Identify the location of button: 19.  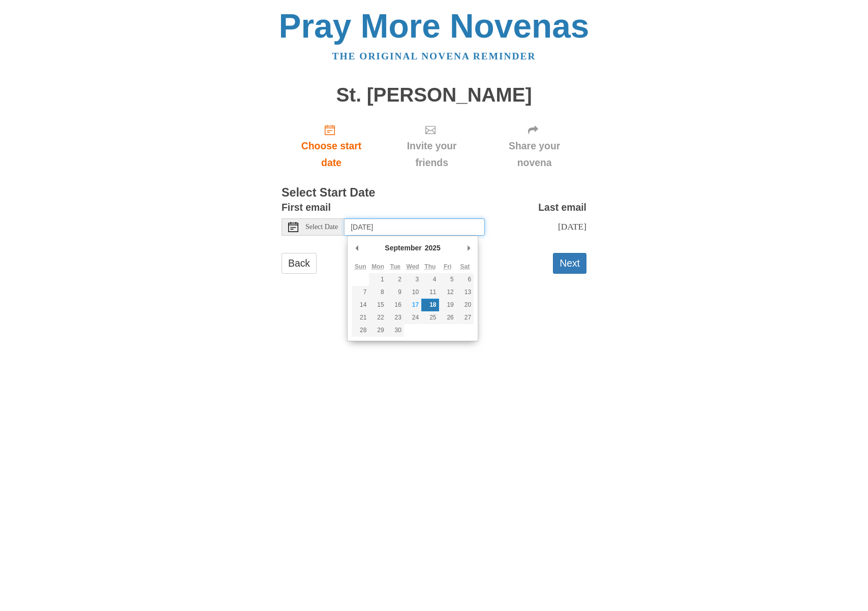
(448, 305).